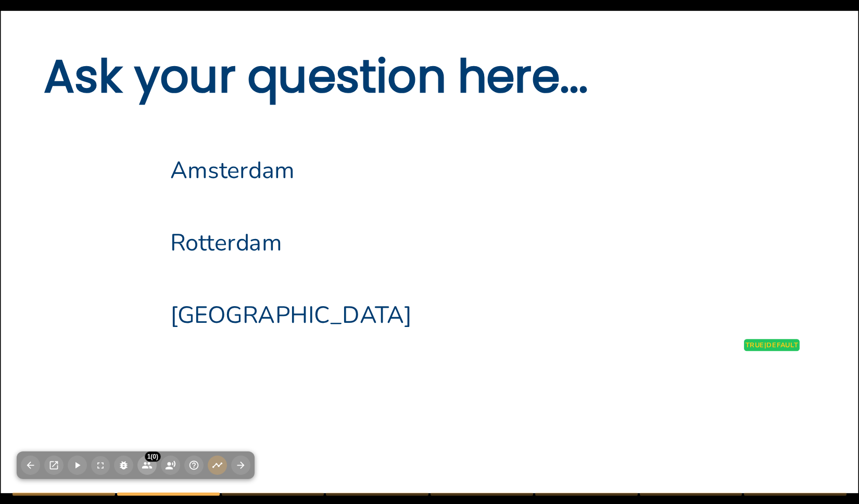 This screenshot has width=859, height=504. I want to click on button: Presenter View, so click(54, 465).